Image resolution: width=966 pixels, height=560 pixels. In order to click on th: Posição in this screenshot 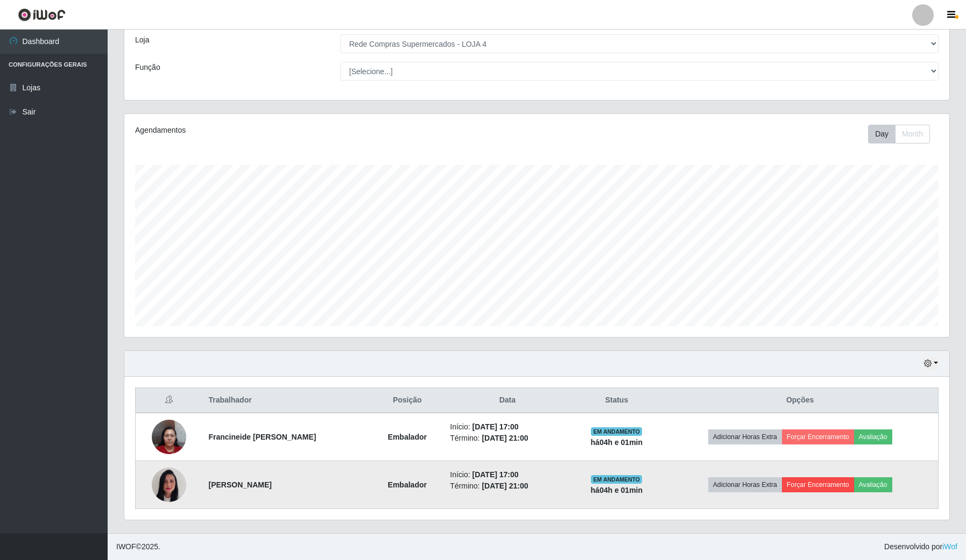, I will do `click(406, 400)`.